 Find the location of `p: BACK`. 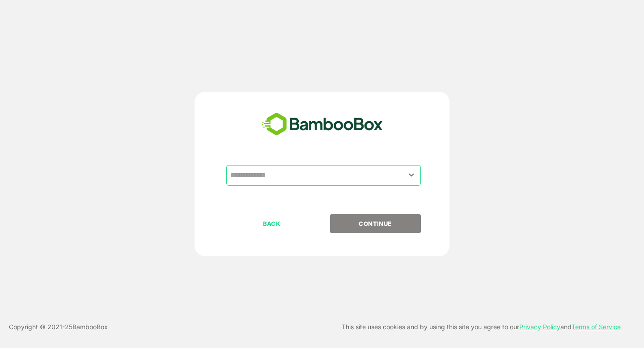

p: BACK is located at coordinates (272, 224).